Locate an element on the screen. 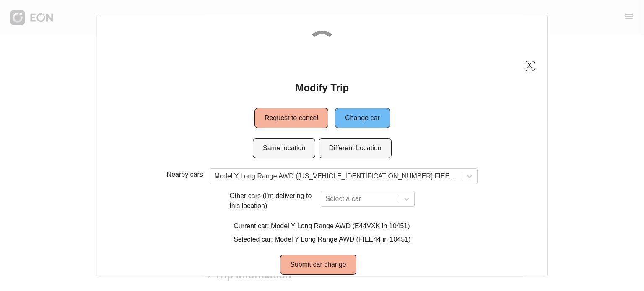 The height and width of the screenshot is (291, 644). button: Change car is located at coordinates (362, 118).